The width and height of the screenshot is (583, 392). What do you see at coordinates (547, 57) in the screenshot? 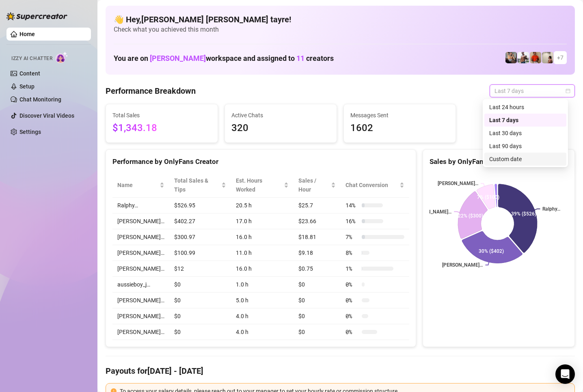
I see `img: Ralphy` at bounding box center [547, 57].